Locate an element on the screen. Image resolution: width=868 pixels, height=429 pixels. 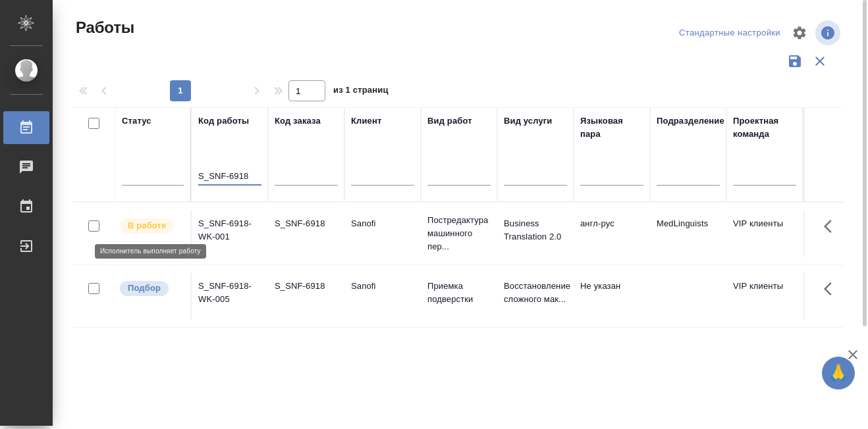
div: Статус is located at coordinates (136, 122).